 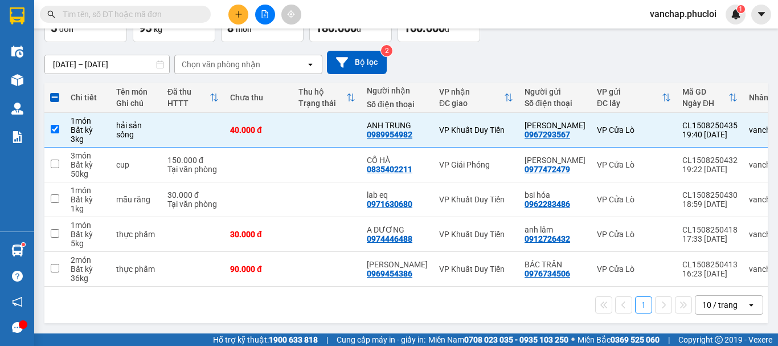 I want to click on div: Số điện thoại, so click(x=397, y=104).